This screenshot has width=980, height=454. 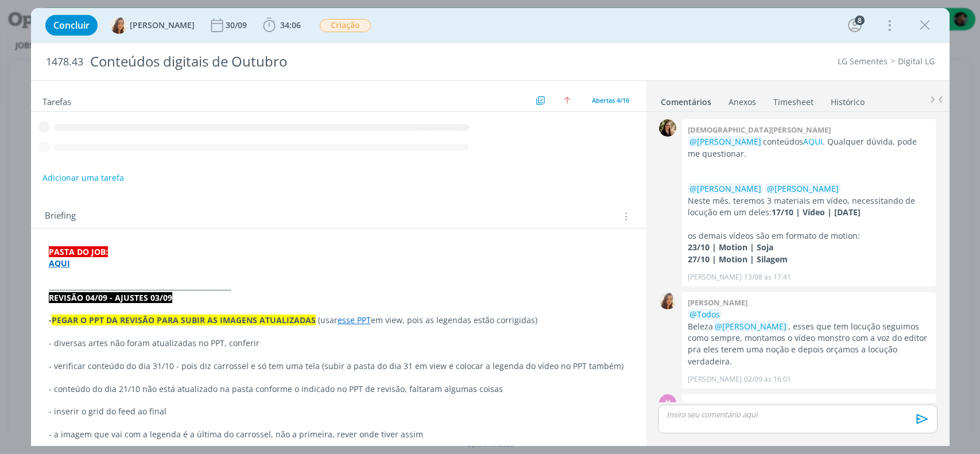 What do you see at coordinates (339, 434) in the screenshot?
I see `p: - a imagem que vai com a legenda é a última do carrossel, não a primeira, rever onde tiver assim` at bounding box center [339, 434].